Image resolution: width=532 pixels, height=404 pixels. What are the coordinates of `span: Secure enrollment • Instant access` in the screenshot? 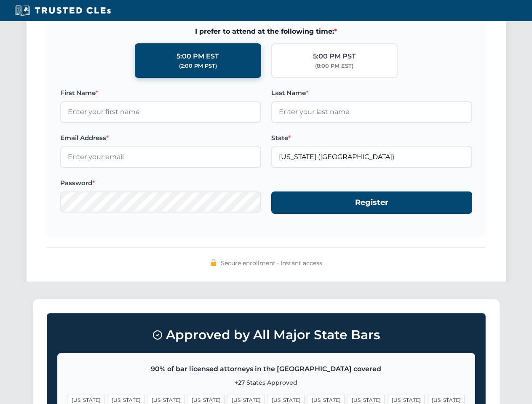 It's located at (271, 263).